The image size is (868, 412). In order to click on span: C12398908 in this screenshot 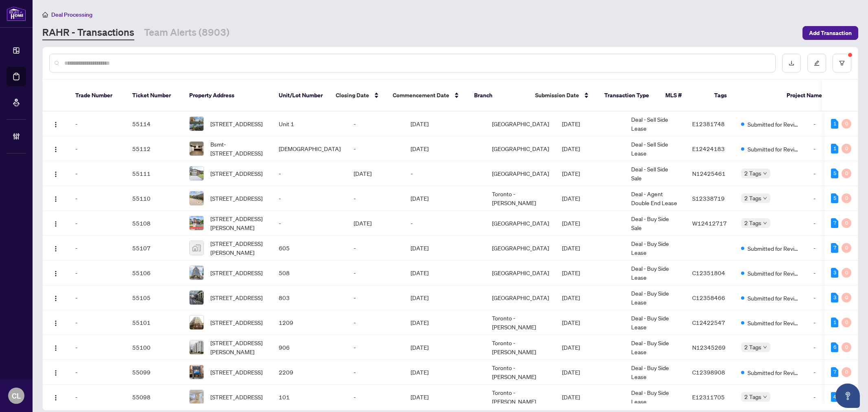, I will do `click(709, 372)`.